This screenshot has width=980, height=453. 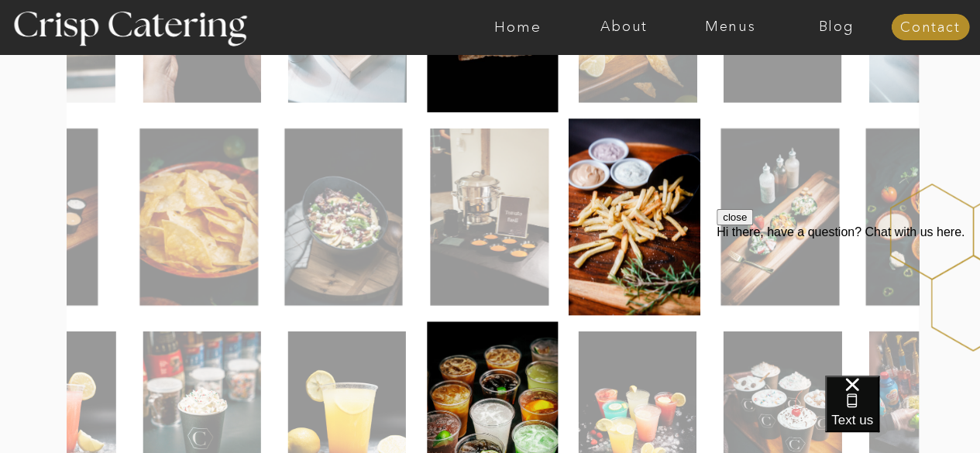 I want to click on a: Contact, so click(x=929, y=28).